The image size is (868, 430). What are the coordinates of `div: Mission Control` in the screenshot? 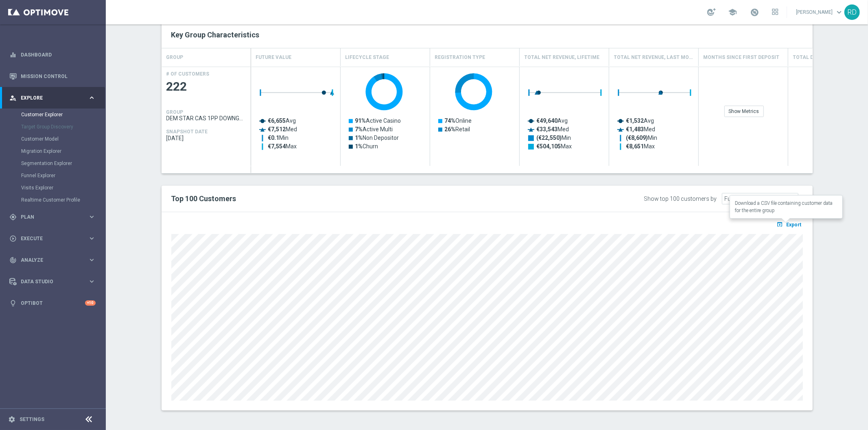 It's located at (53, 76).